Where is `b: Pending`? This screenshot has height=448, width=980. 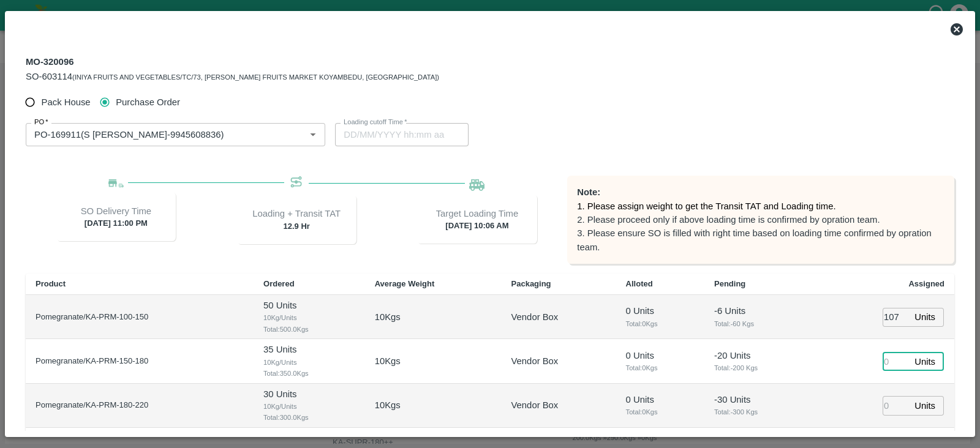
b: Pending is located at coordinates (729, 284).